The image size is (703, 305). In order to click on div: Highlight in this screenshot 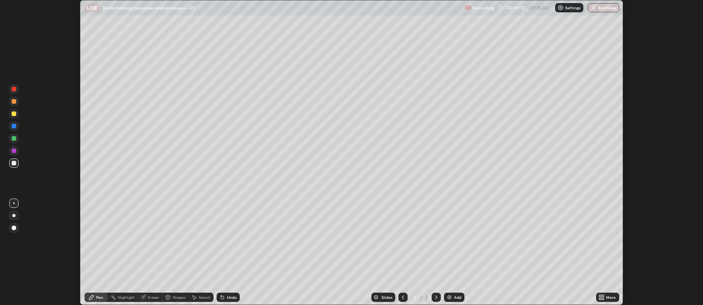, I will do `click(126, 298)`.